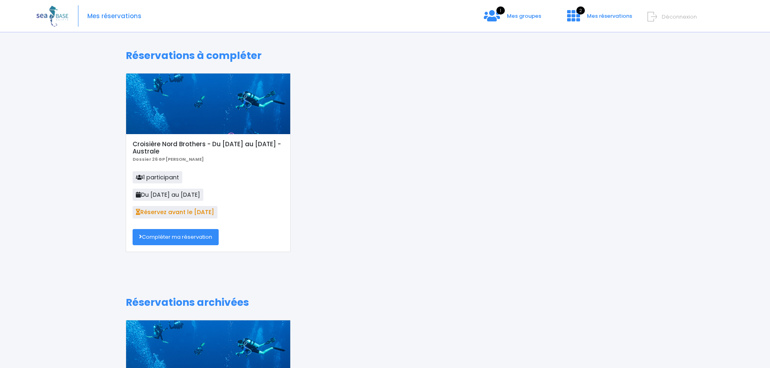 This screenshot has height=368, width=770. Describe the element at coordinates (599, 19) in the screenshot. I see `a: 2 Mes réservations` at that location.